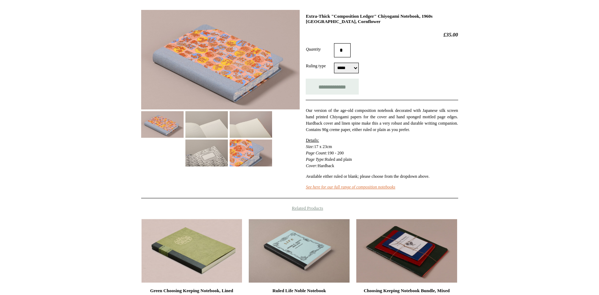 The image size is (599, 295). What do you see at coordinates (382, 176) in the screenshot?
I see `p: Available either ruled or blank; please choose from the dropdown above.` at bounding box center [382, 176].